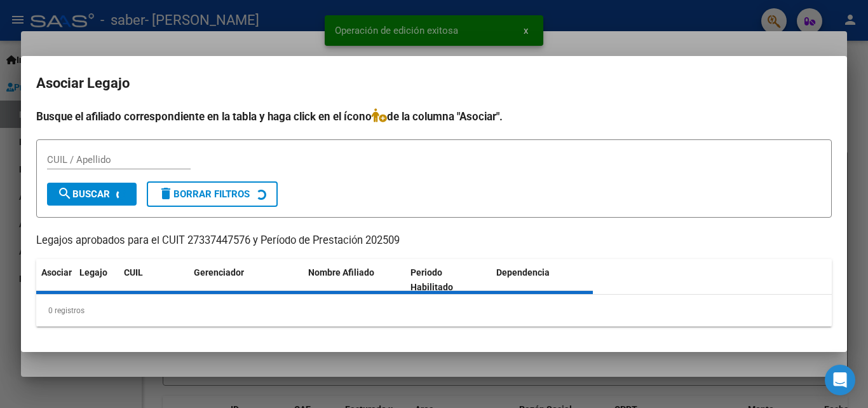 Image resolution: width=868 pixels, height=408 pixels. What do you see at coordinates (65, 194) in the screenshot?
I see `mat-icon: search` at bounding box center [65, 194].